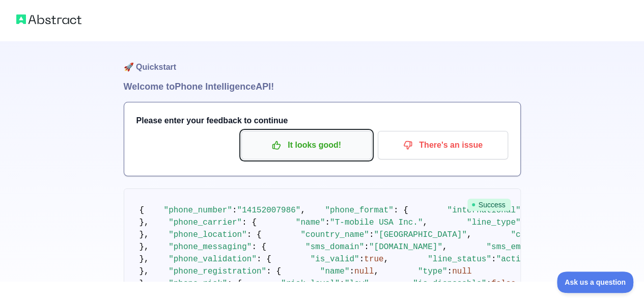 This screenshot has width=644, height=298. What do you see at coordinates (376, 223) in the screenshot?
I see `span: "T-mobile USA Inc."` at bounding box center [376, 223].